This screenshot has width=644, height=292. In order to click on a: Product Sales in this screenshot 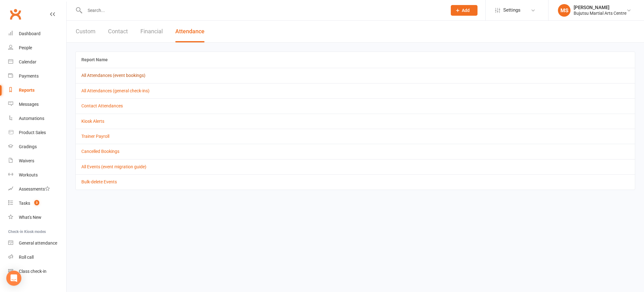, I will do `click(37, 132)`.